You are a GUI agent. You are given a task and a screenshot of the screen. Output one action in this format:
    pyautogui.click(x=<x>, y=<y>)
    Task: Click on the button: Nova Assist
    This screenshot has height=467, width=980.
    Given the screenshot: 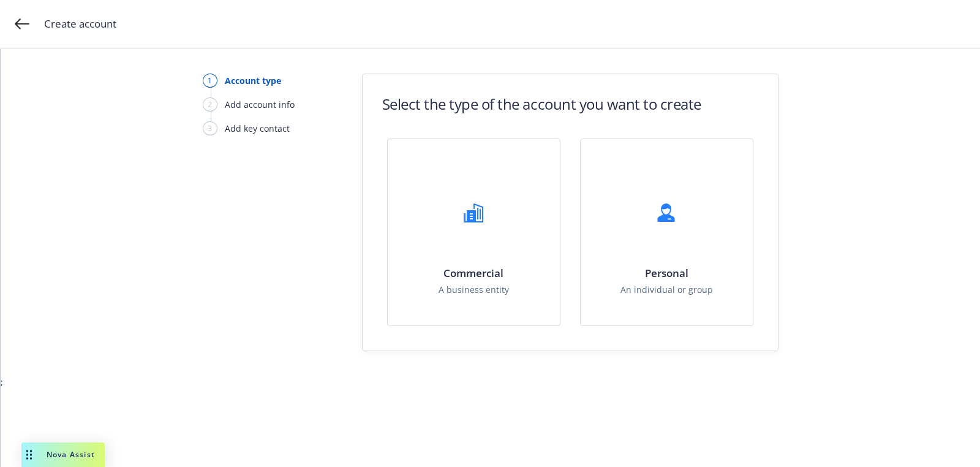 What is the action you would take?
    pyautogui.click(x=63, y=455)
    